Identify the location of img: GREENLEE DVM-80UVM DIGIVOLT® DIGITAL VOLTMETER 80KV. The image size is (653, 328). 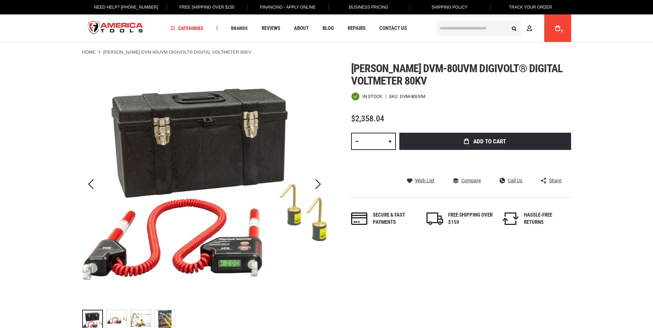
(204, 184).